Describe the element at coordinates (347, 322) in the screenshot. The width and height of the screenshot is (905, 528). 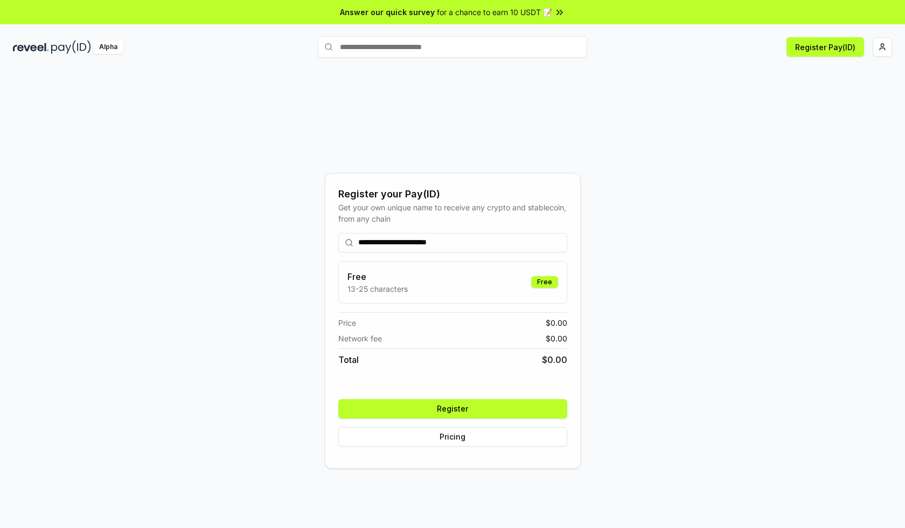
I see `span: Price` at that location.